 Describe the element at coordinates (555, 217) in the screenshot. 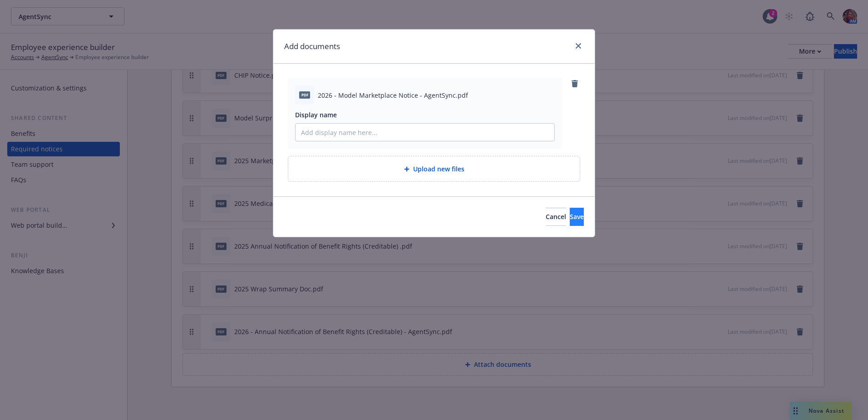

I see `button: Cancel` at that location.